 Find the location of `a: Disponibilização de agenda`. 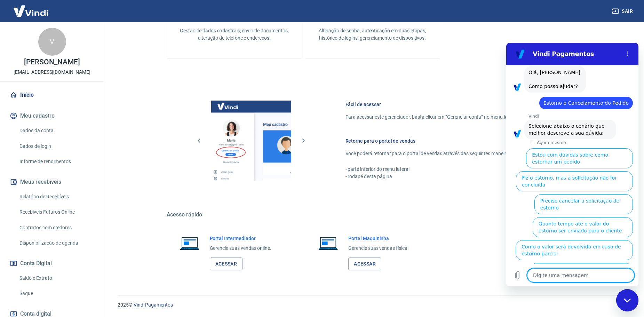

a: Disponibilização de agenda is located at coordinates (56, 243).